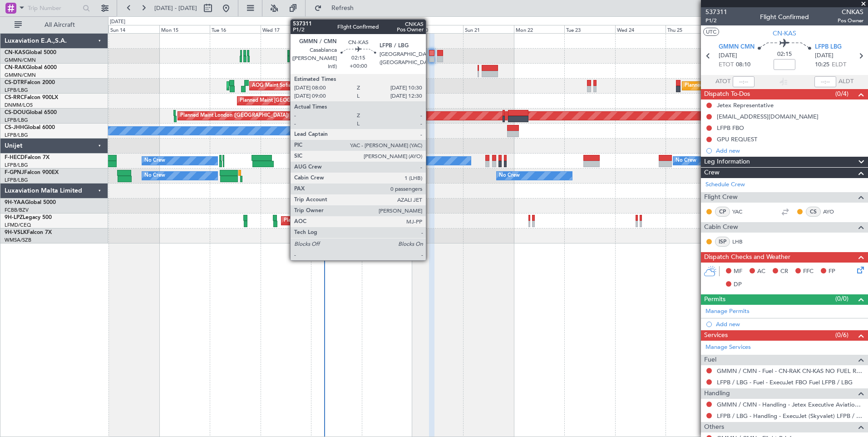  Describe the element at coordinates (716, 393) in the screenshot. I see `span: Handling` at that location.